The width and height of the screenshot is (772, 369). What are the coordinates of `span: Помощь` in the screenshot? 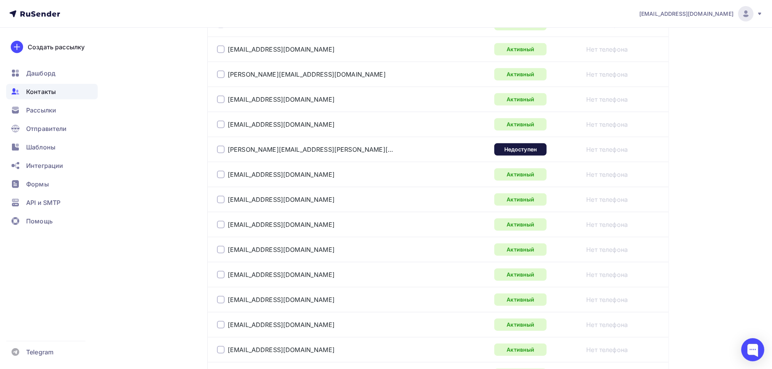 It's located at (39, 221).